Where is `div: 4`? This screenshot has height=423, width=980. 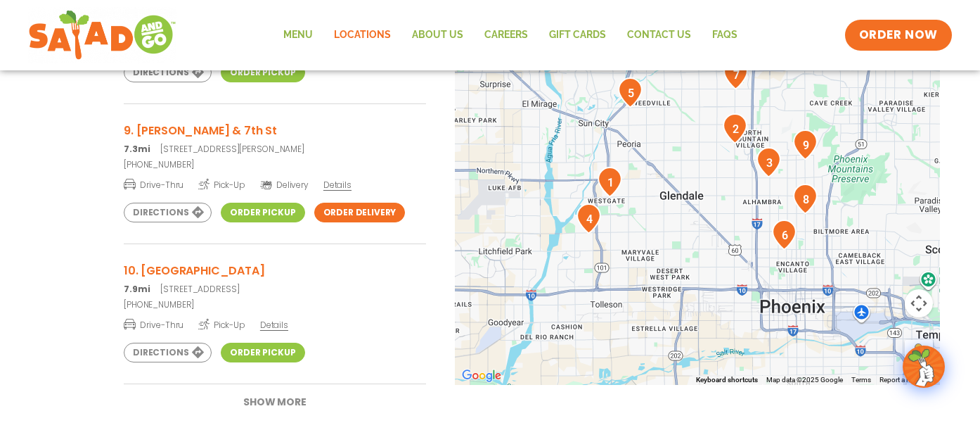 div: 4 is located at coordinates (588, 218).